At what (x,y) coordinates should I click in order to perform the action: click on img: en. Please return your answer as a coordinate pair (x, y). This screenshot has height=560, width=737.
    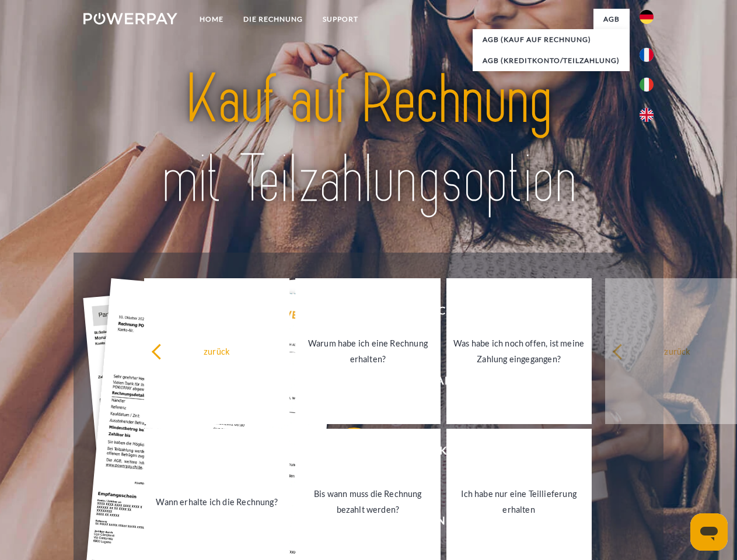
    Looking at the image, I should click on (646, 115).